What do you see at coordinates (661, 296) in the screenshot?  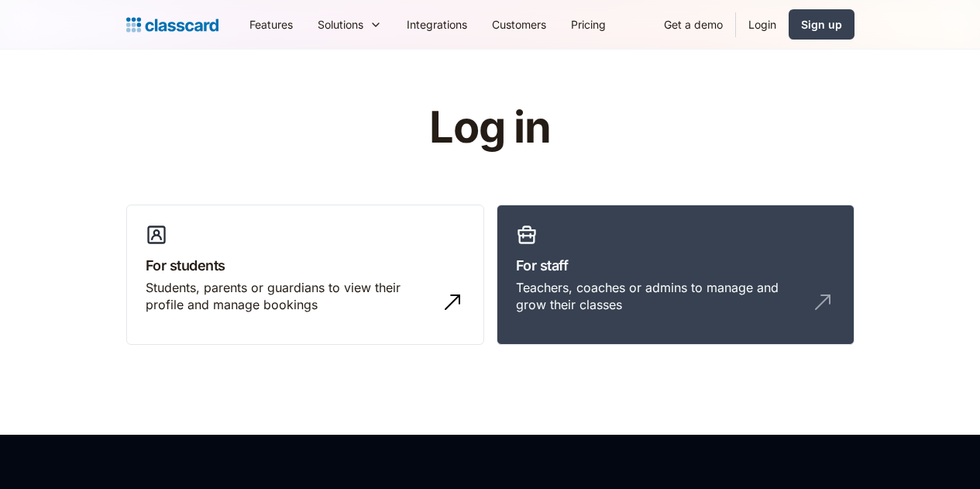 I see `div: Teachers, coaches or admins to manage and grow their classes` at bounding box center [661, 296].